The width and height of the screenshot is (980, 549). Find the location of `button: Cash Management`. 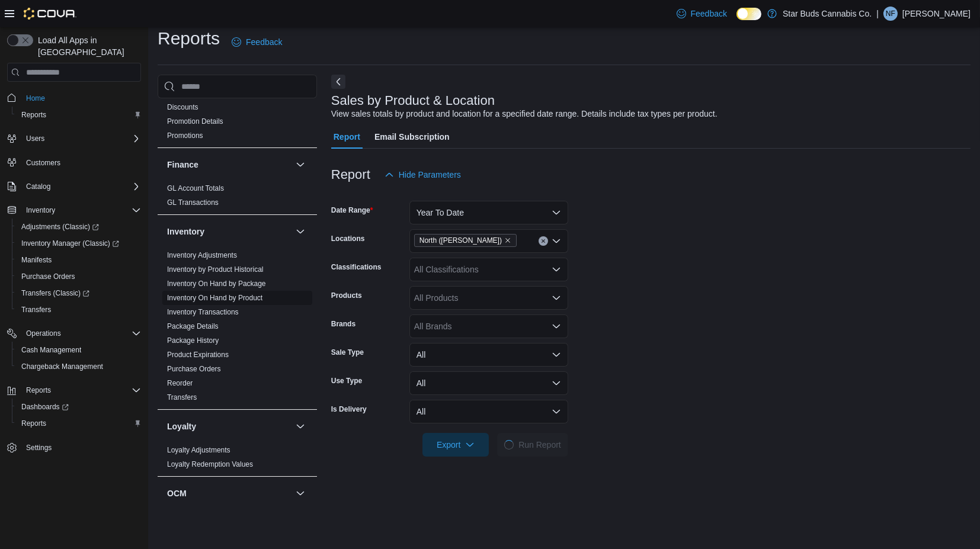

button: Cash Management is located at coordinates (79, 350).